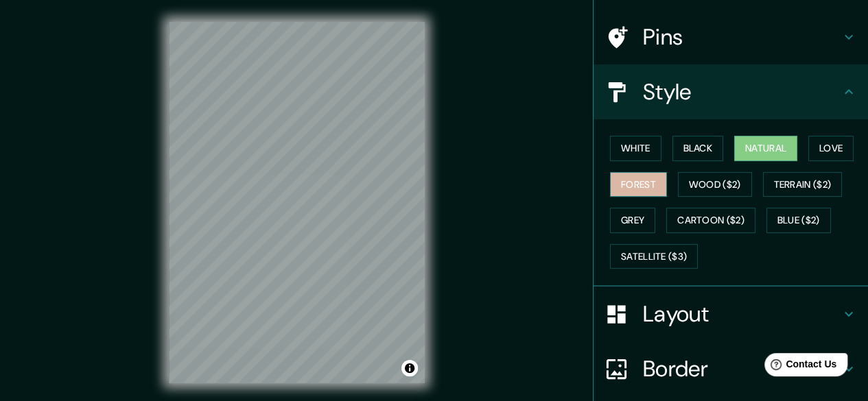  What do you see at coordinates (730, 92) in the screenshot?
I see `div: Style` at bounding box center [730, 92].